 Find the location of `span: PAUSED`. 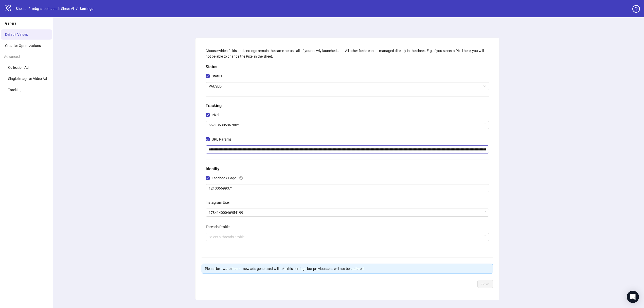

span: PAUSED is located at coordinates (347, 87).